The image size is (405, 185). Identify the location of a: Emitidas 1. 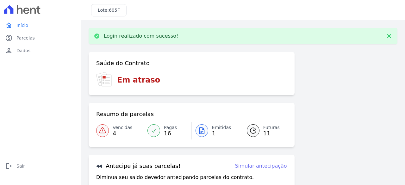
(215, 131).